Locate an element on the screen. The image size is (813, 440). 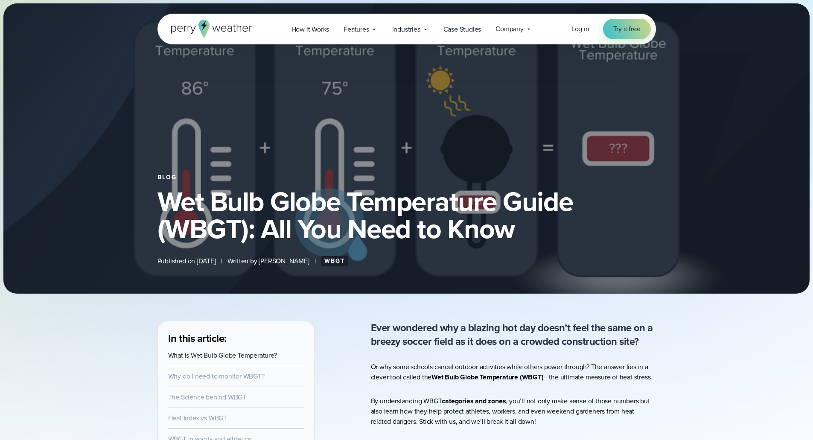
a: The Science behind WBGT is located at coordinates (207, 397).